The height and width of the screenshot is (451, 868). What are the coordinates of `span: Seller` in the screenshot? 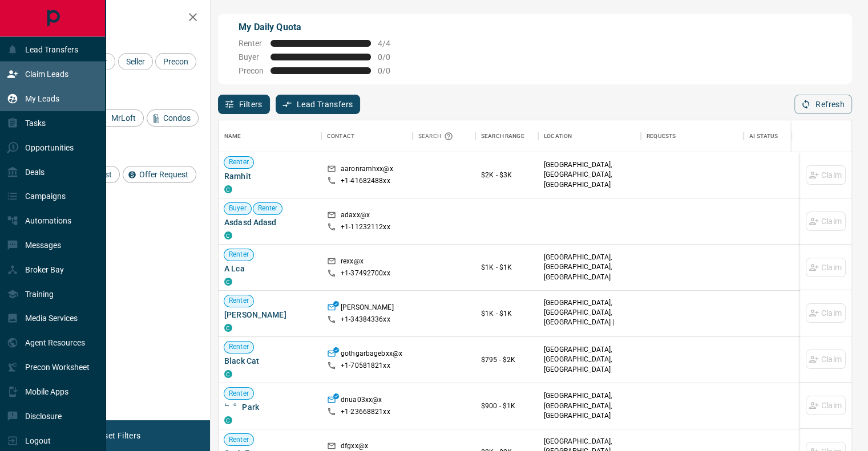 It's located at (135, 62).